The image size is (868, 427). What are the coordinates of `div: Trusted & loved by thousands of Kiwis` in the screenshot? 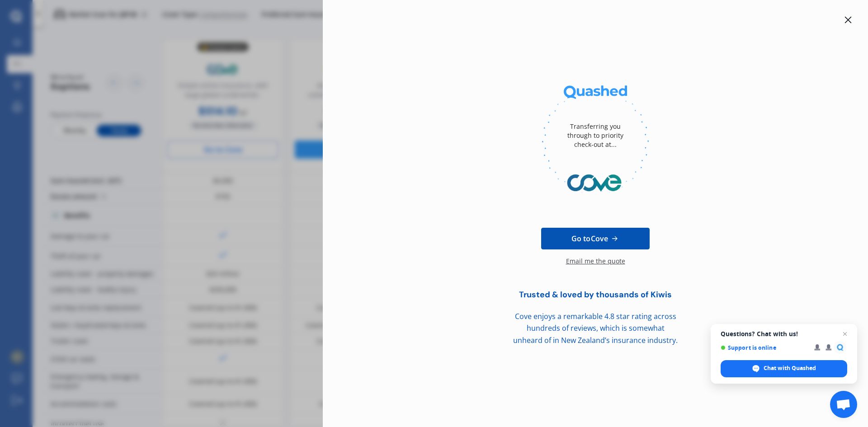 It's located at (596, 295).